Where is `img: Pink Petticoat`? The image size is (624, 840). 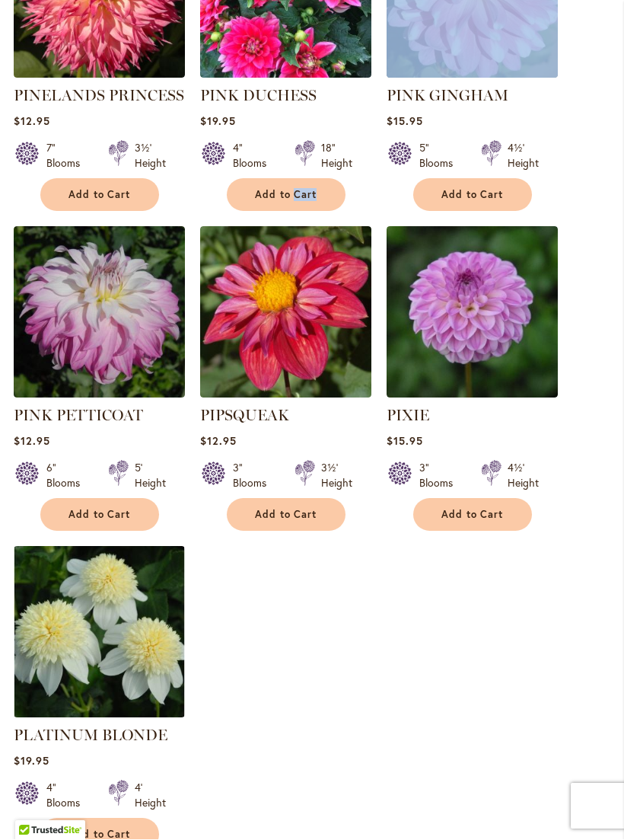
img: Pink Petticoat is located at coordinates (99, 312).